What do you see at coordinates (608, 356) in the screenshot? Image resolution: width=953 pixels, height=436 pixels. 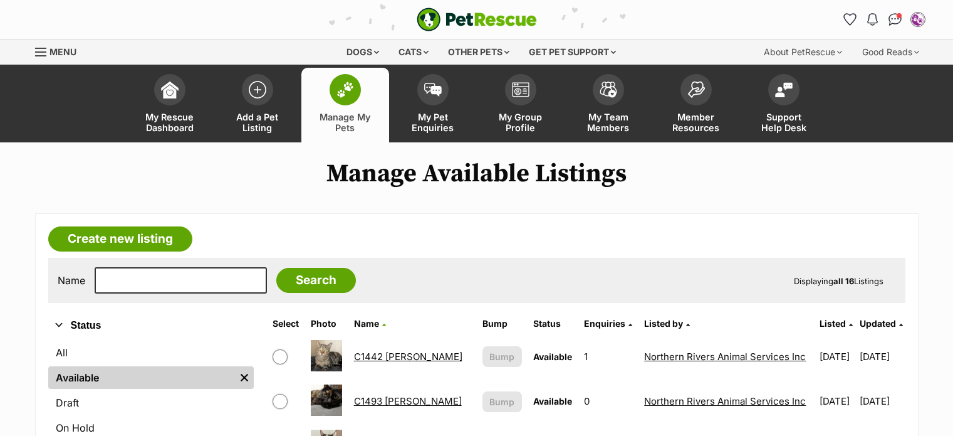 I see `td: 1` at bounding box center [608, 356].